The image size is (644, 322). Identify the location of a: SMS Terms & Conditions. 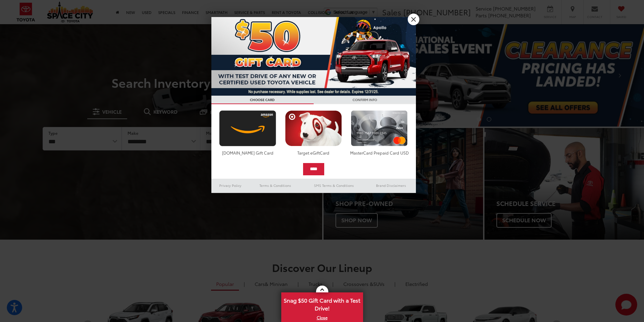
(334, 186).